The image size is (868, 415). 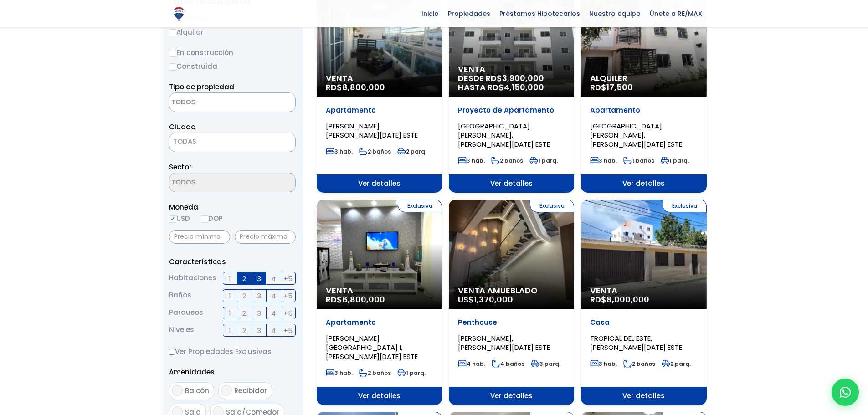 I want to click on span: Inicio, so click(x=430, y=14).